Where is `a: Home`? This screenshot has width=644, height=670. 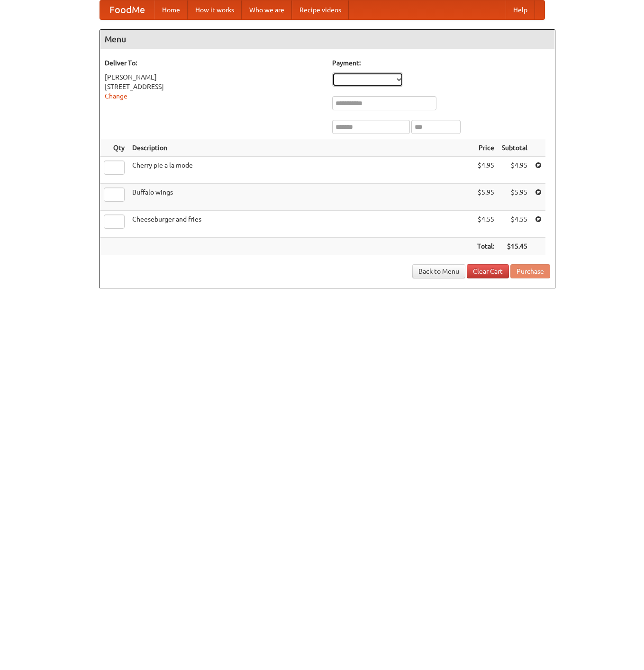
a: Home is located at coordinates (171, 10).